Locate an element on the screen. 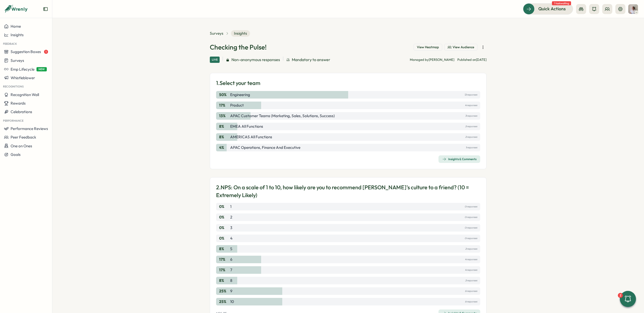 Image resolution: width=644 pixels, height=313 pixels. span: Celebrations is located at coordinates (22, 112).